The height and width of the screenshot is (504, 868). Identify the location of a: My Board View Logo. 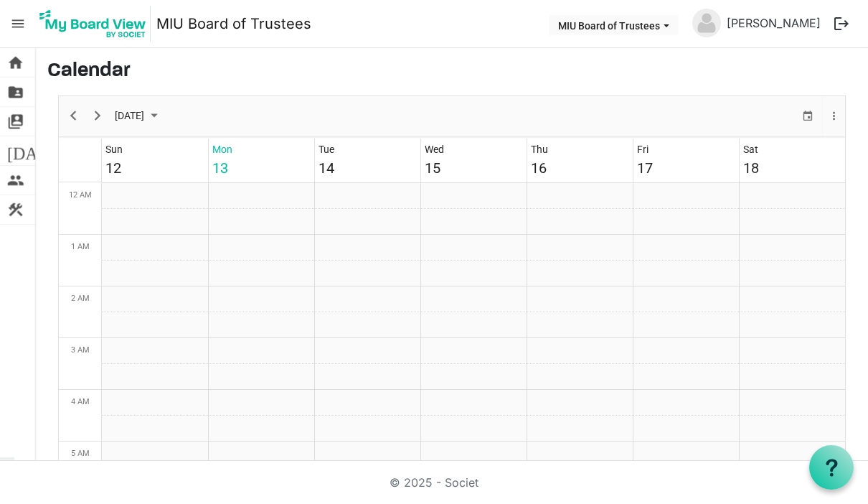
(95, 24).